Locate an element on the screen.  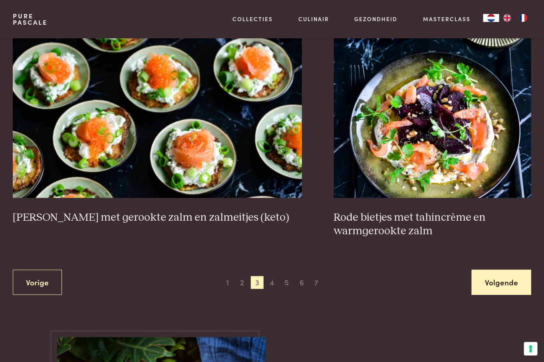
a: Collecties is located at coordinates (253, 19).